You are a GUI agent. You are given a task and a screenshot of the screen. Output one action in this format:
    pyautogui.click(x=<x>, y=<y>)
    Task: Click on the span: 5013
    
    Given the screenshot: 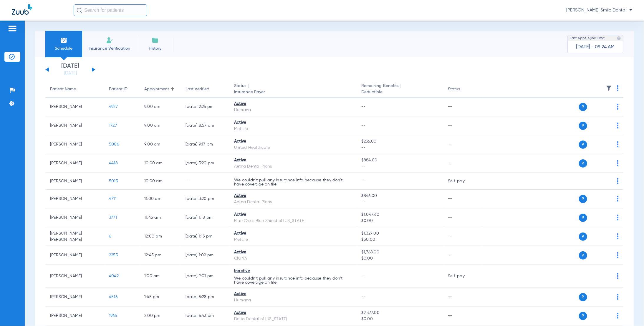 What is the action you would take?
    pyautogui.click(x=113, y=181)
    